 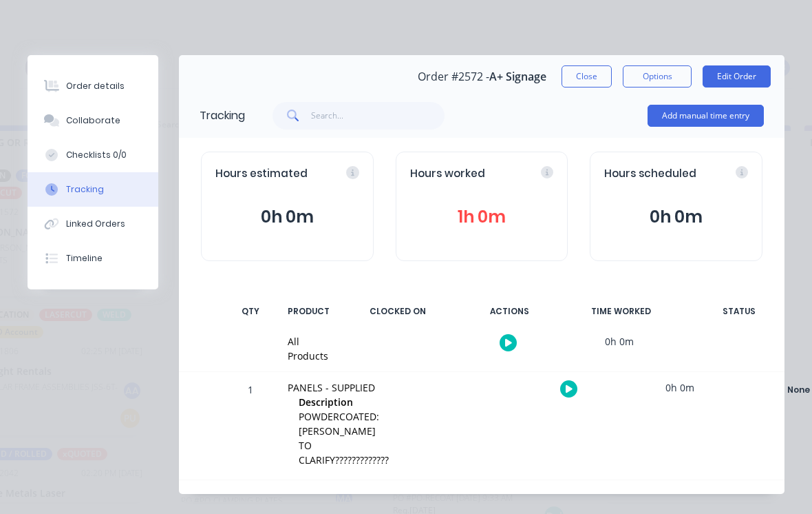 I want to click on div: Linked Orders, so click(x=96, y=224).